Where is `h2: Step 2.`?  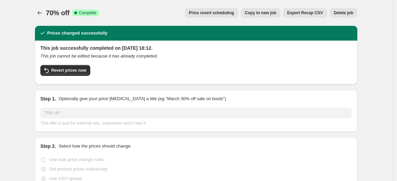 h2: Step 2. is located at coordinates (48, 147).